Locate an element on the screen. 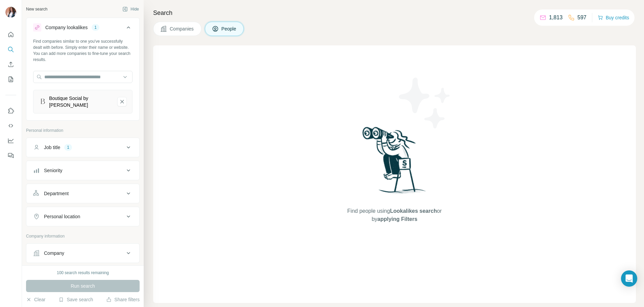 The image size is (644, 307). button: Save search is located at coordinates (75, 299).